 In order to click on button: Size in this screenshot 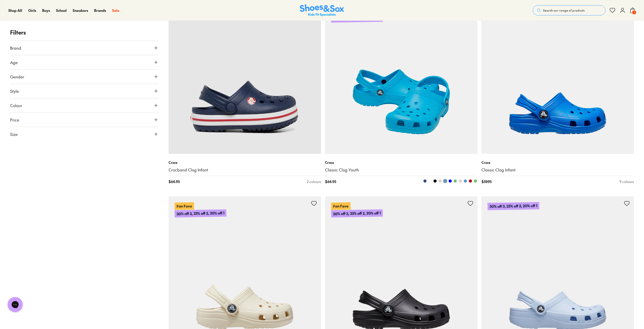, I will do `click(84, 134)`.